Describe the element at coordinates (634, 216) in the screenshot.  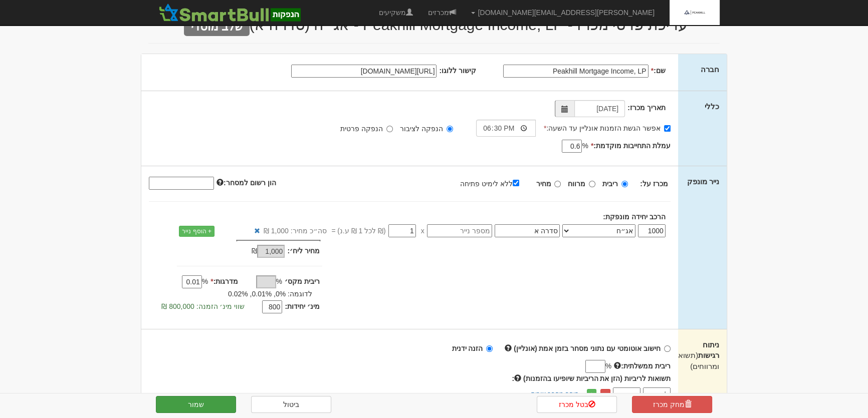
I see `strong: הרכב יחידה מונפקת:` at that location.